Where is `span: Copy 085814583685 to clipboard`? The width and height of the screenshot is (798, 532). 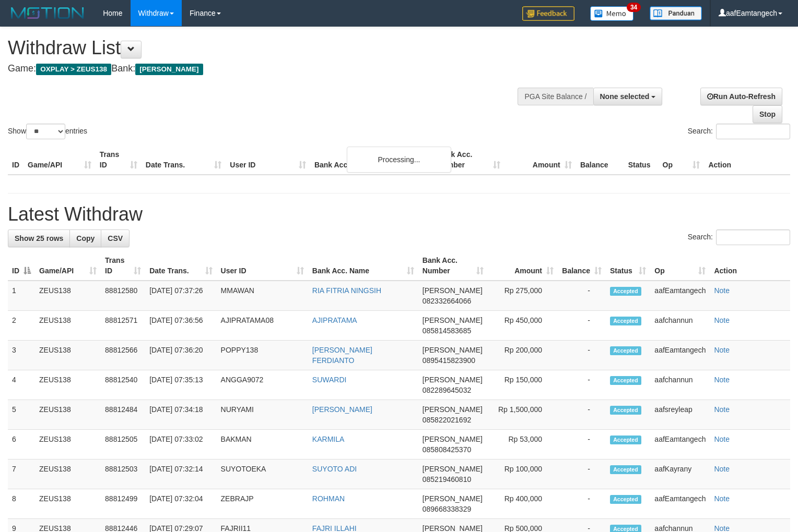
span: Copy 085814583685 to clipboard is located at coordinates (447, 331).